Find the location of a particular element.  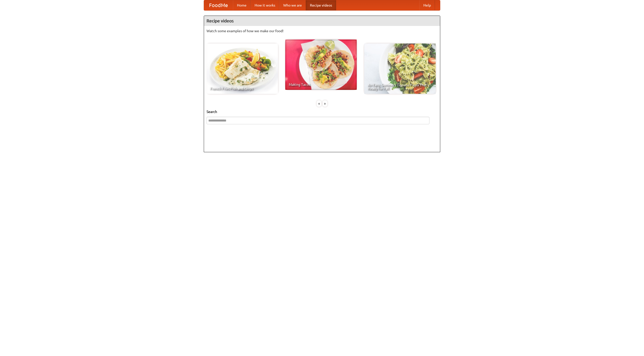

a: How it works is located at coordinates (265, 5).